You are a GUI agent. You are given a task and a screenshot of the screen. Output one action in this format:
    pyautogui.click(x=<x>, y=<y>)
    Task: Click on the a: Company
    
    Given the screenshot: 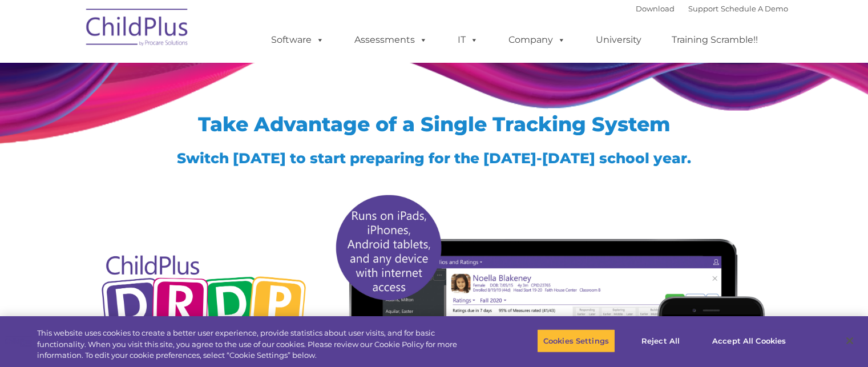 What is the action you would take?
    pyautogui.click(x=537, y=40)
    